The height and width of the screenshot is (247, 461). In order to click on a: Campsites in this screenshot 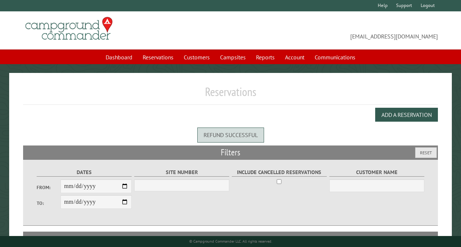, I will do `click(233, 57)`.